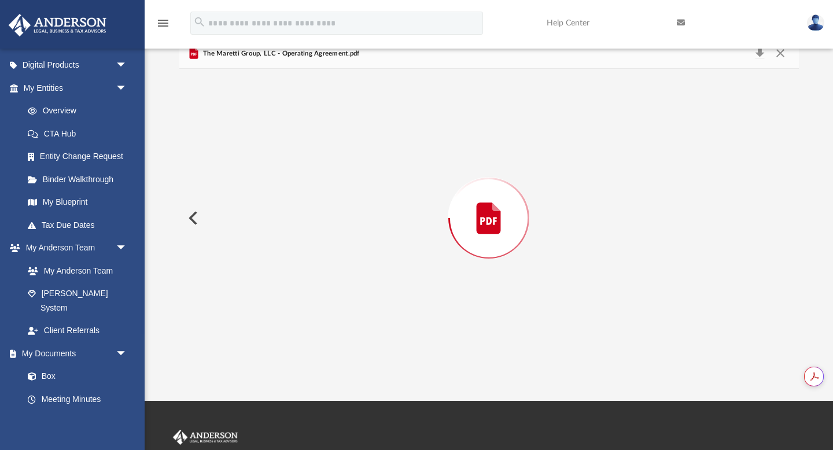 The width and height of the screenshot is (833, 450). What do you see at coordinates (73, 248) in the screenshot?
I see `a: My Anderson Teamarrow_drop_down` at bounding box center [73, 248].